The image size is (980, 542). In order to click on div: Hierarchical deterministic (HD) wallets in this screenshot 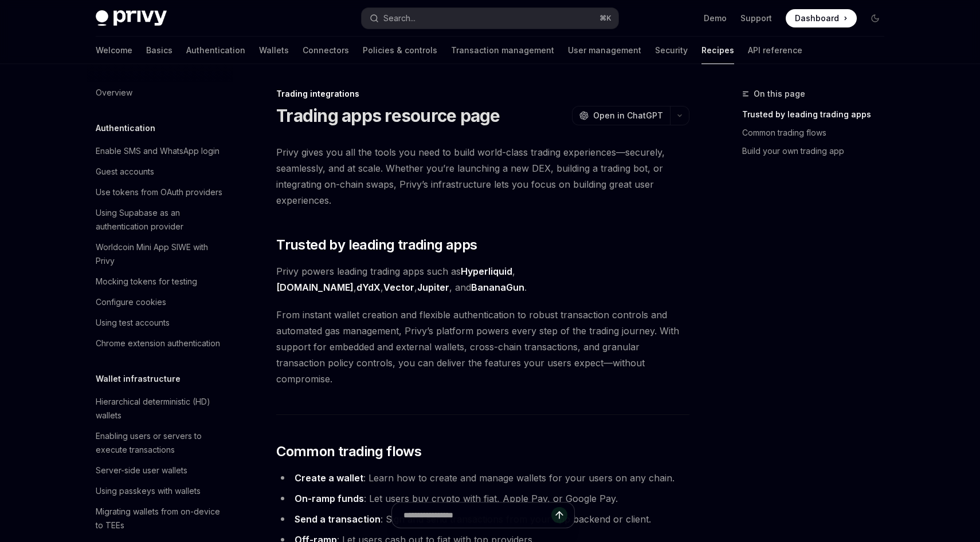, I will do `click(161, 408)`.